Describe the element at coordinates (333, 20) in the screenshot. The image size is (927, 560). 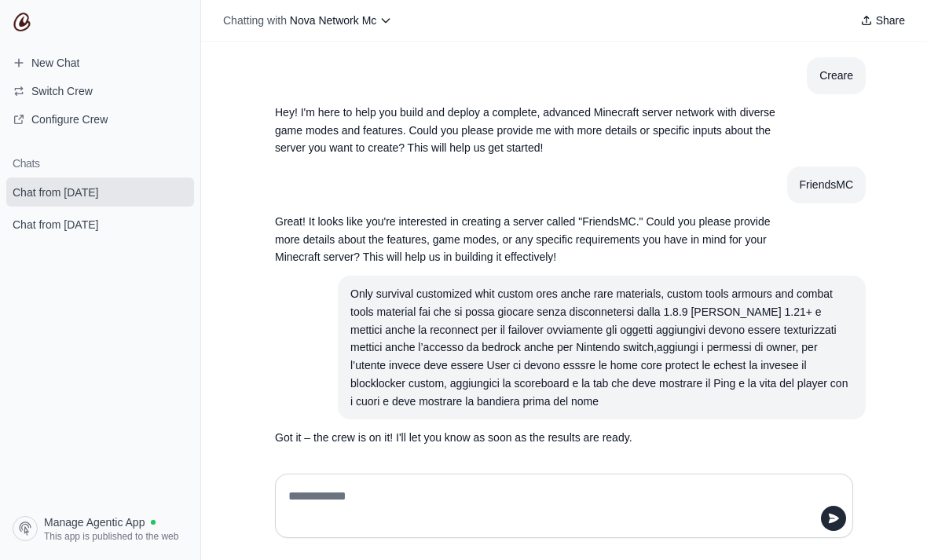
I see `span: Nova Network Mc` at that location.